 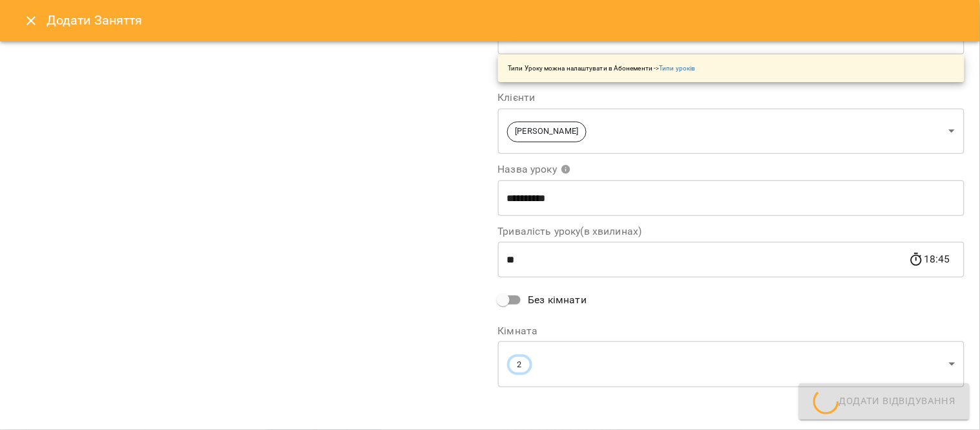 What do you see at coordinates (558, 300) in the screenshot?
I see `span: Без кімнати` at bounding box center [558, 300].